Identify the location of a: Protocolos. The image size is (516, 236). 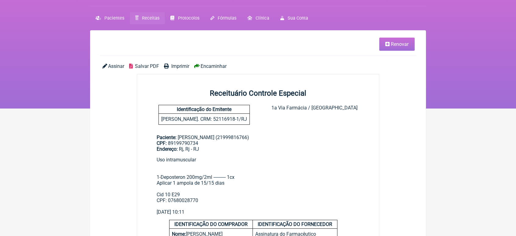
(185, 18).